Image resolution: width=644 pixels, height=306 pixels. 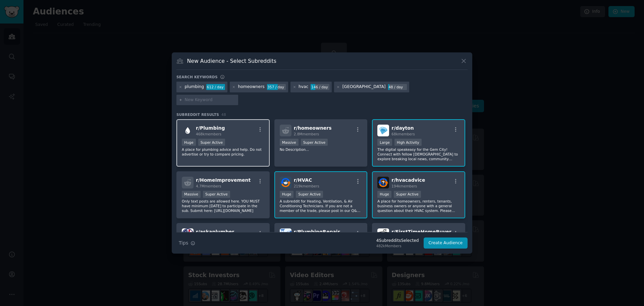 I want to click on img: dayton, so click(x=383, y=131).